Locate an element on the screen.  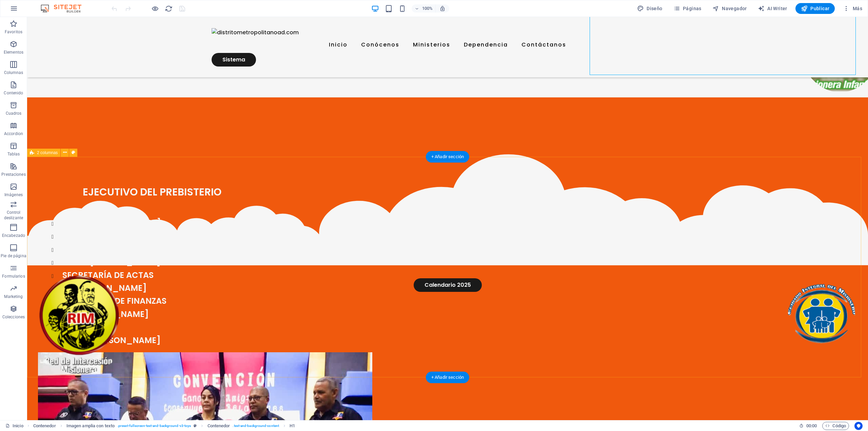
button: Usercentrics is located at coordinates (859, 426).